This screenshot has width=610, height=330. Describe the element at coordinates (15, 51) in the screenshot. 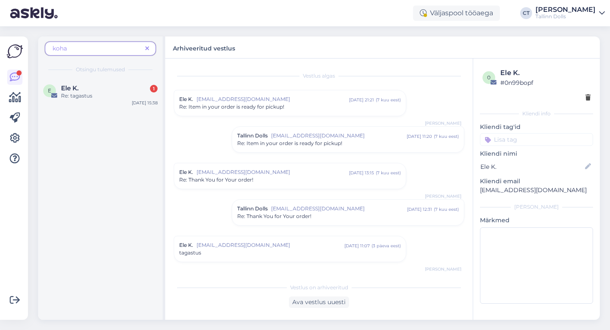

I see `img: Askly Logo` at that location.